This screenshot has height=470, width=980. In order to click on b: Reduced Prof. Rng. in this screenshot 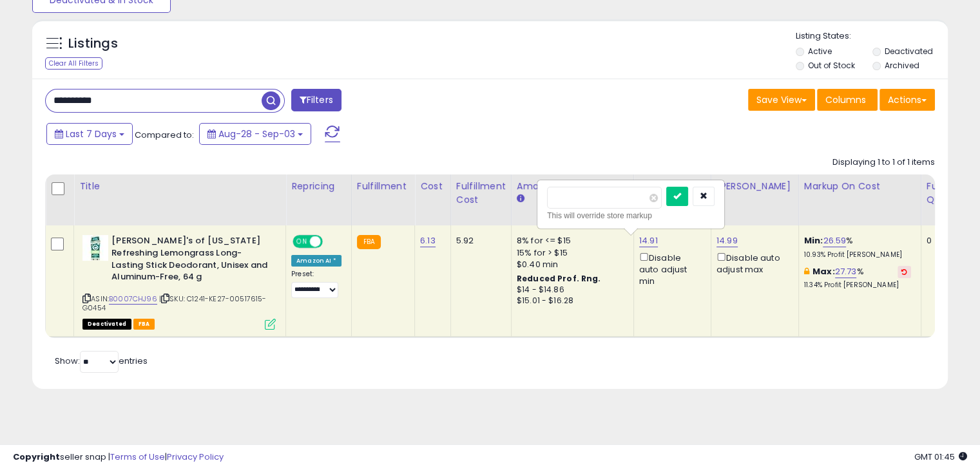, I will do `click(558, 278)`.